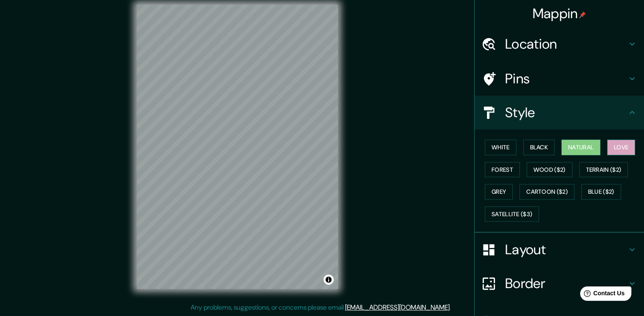  I want to click on button: Blue ($2), so click(601, 192).